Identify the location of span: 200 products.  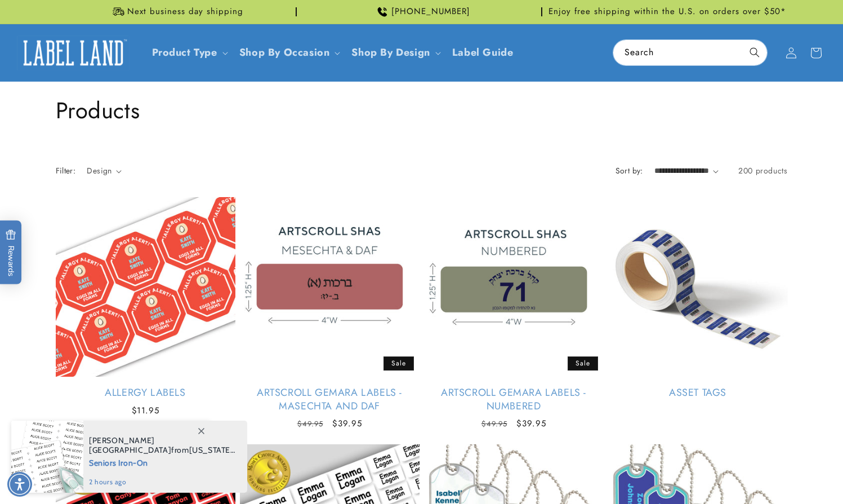
(763, 171).